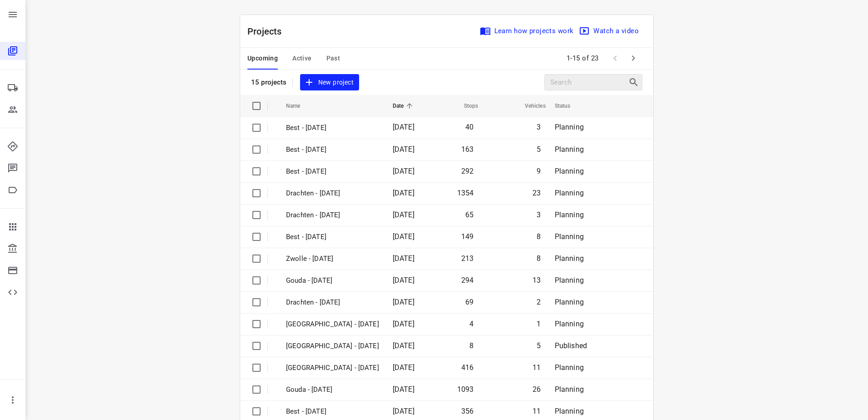 This screenshot has height=420, width=868. Describe the element at coordinates (332, 346) in the screenshot. I see `p: Gemeente Rotterdam - Thursday` at that location.